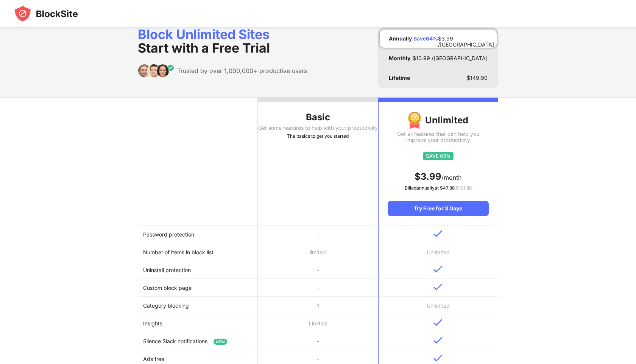 The width and height of the screenshot is (636, 364). I want to click on div: Try Free for 3 Days, so click(438, 208).